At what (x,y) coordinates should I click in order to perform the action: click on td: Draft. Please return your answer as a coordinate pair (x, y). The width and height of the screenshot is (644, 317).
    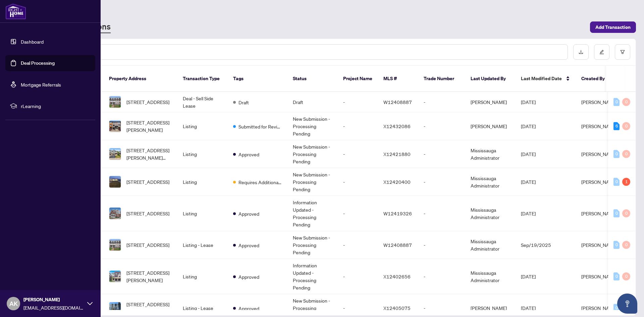
    Looking at the image, I should click on (313, 102).